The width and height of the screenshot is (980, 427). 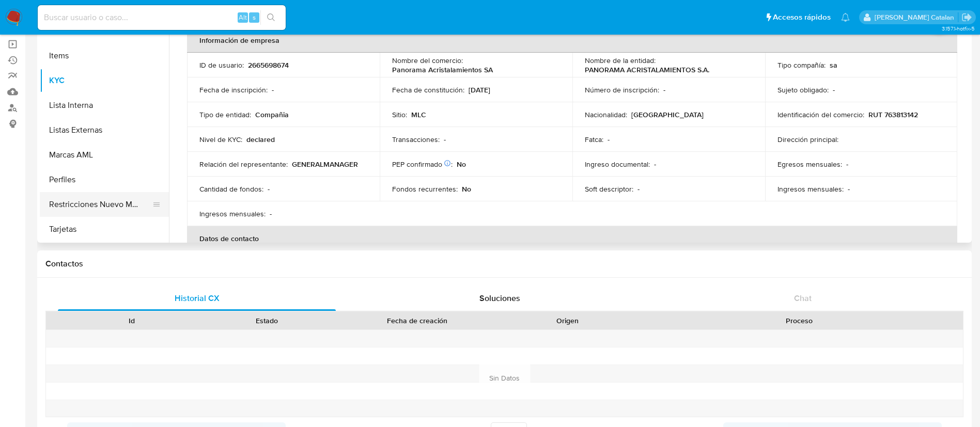 What do you see at coordinates (647, 70) in the screenshot?
I see `p: PANORAMA ACRISTALAMIENTOS S.A.` at bounding box center [647, 70].